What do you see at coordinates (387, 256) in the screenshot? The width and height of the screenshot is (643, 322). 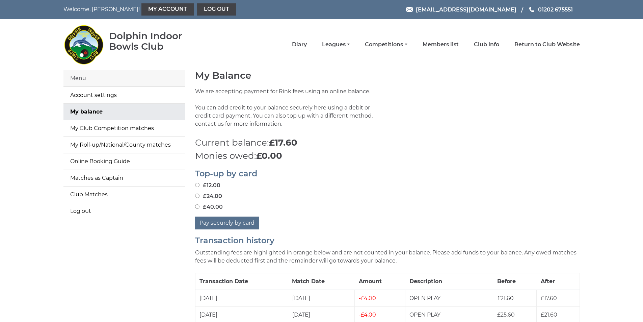 I see `p: Outstanding fees are highlighted in orange below and are not counted in your balance. Please add ...` at bounding box center [387, 256].